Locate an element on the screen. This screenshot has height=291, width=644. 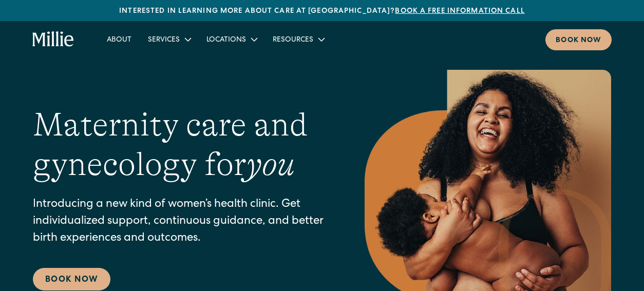
div: Book now is located at coordinates (578, 41).